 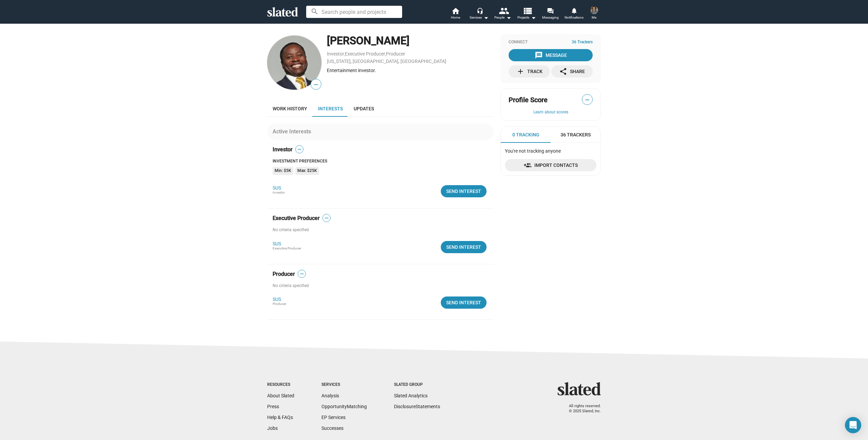 What do you see at coordinates (456, 18) in the screenshot?
I see `span: Home` at bounding box center [456, 18].